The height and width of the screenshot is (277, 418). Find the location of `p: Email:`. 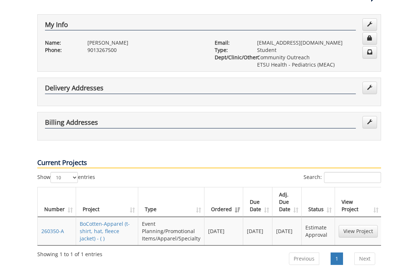

p: Email: is located at coordinates (230, 43).